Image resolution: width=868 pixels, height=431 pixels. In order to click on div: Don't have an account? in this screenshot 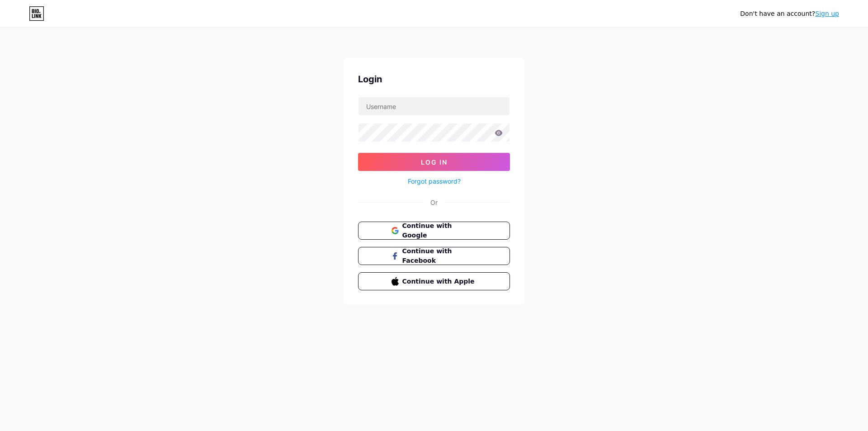, I will do `click(789, 13)`.